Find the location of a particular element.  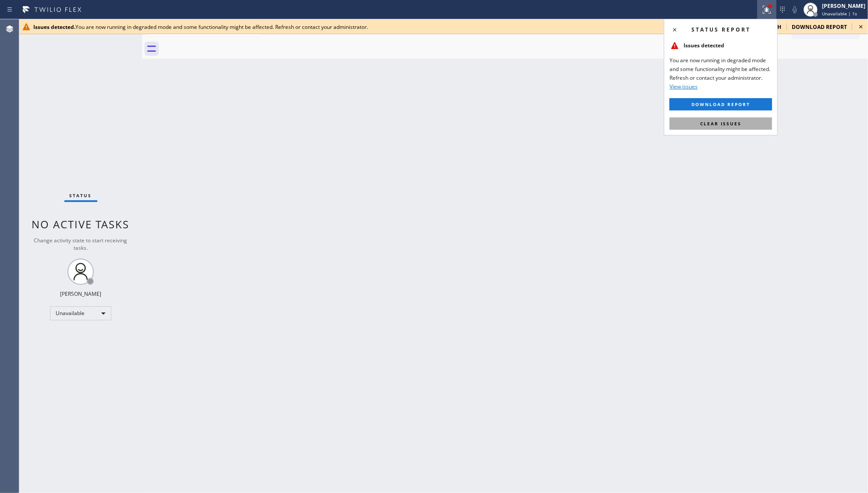

div: Unavailable is located at coordinates (80, 313).